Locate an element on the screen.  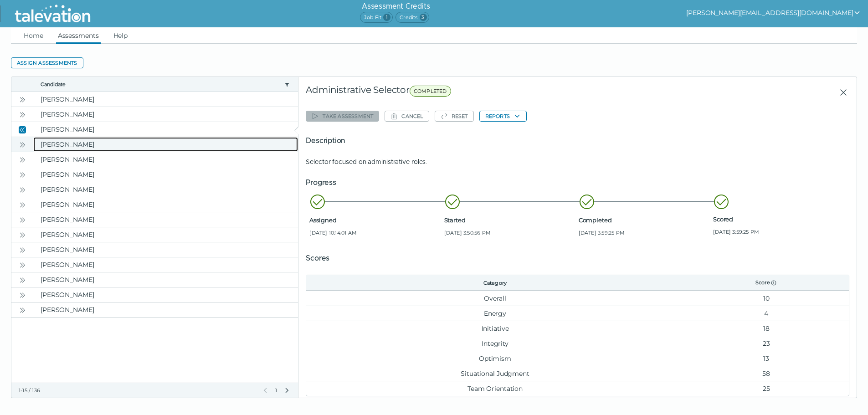
img: Talevation_Logo_Transparent_white.png is located at coordinates (53, 14).